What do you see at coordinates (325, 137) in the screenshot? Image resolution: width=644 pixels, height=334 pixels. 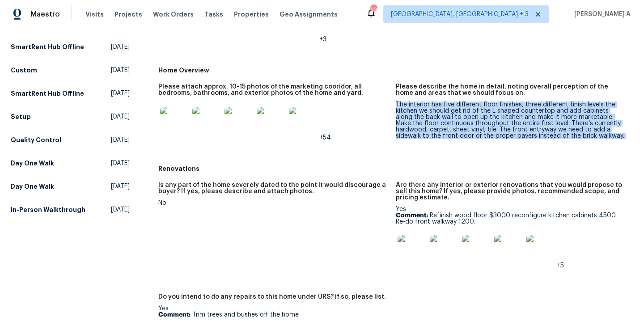 I see `span: +54` at bounding box center [325, 137].